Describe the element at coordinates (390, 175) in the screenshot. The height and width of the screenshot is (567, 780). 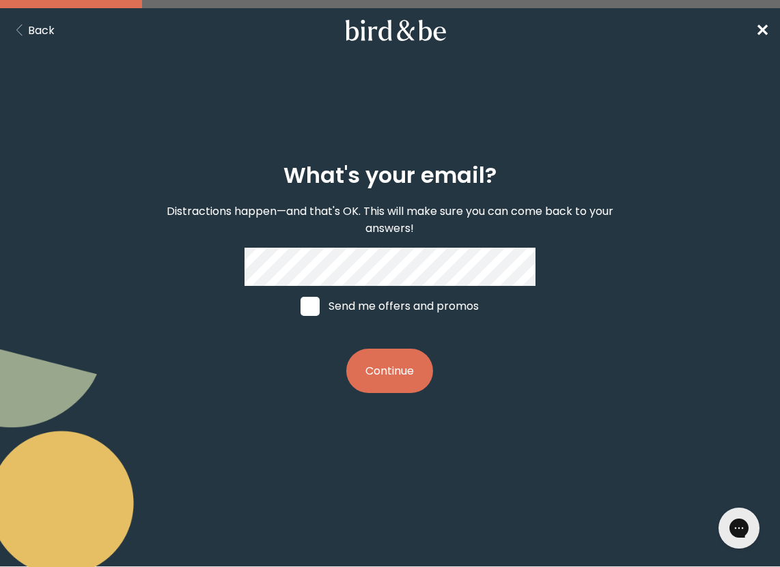
I see `h2: What's your email?` at that location.